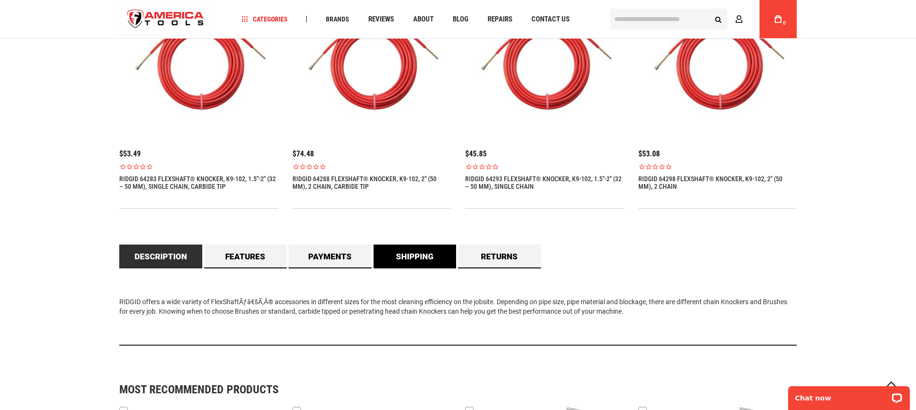 The height and width of the screenshot is (410, 916). Describe the element at coordinates (415, 257) in the screenshot. I see `a: Shipping` at that location.